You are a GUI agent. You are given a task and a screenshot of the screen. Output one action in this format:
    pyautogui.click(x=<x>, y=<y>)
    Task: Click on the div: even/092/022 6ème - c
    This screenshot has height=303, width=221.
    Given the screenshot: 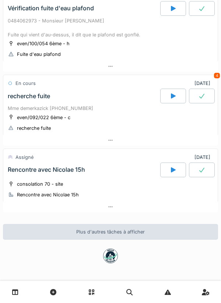 What is the action you would take?
    pyautogui.click(x=43, y=117)
    